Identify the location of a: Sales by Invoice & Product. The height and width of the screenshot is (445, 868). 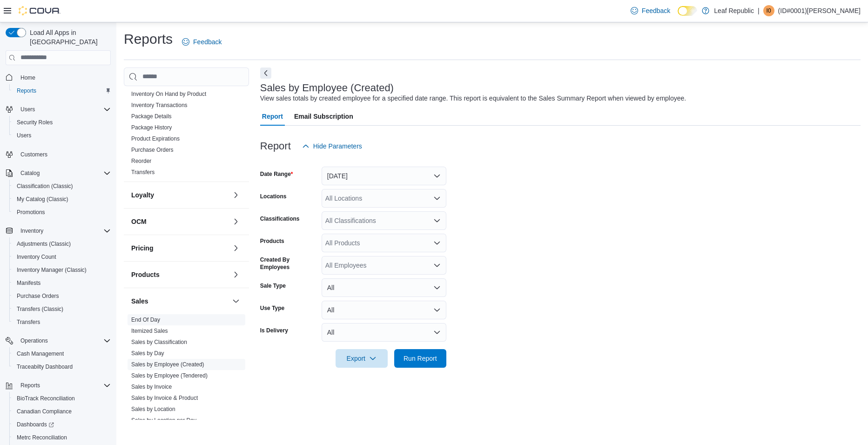
(164, 398).